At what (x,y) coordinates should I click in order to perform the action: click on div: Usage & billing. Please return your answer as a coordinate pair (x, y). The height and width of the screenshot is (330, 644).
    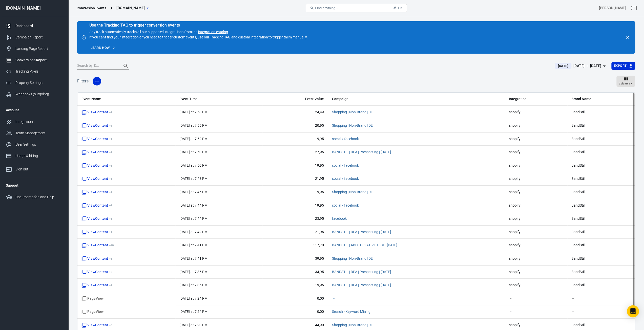
    Looking at the image, I should click on (39, 156).